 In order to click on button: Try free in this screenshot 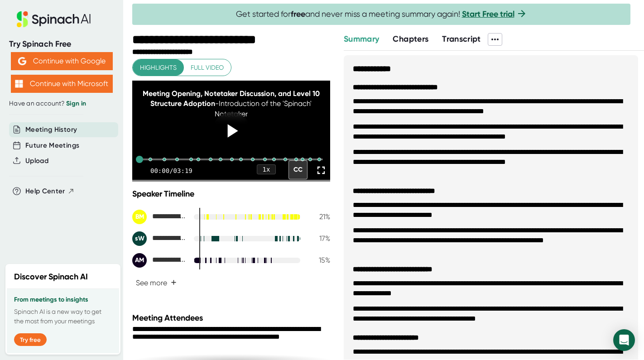, I will do `click(30, 340)`.